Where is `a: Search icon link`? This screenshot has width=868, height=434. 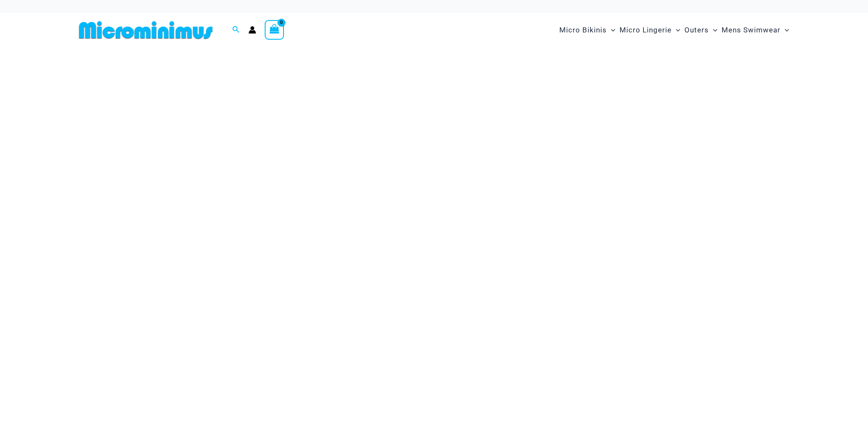 a: Search icon link is located at coordinates (236, 30).